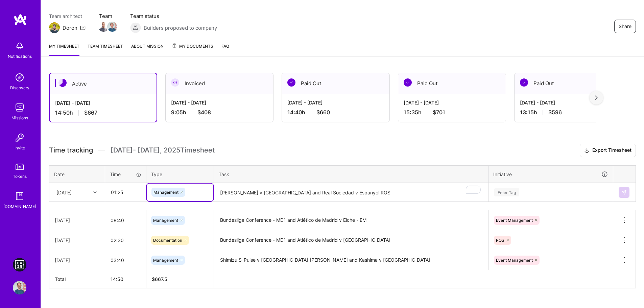 This screenshot has height=308, width=644. I want to click on img: bell, so click(20, 46).